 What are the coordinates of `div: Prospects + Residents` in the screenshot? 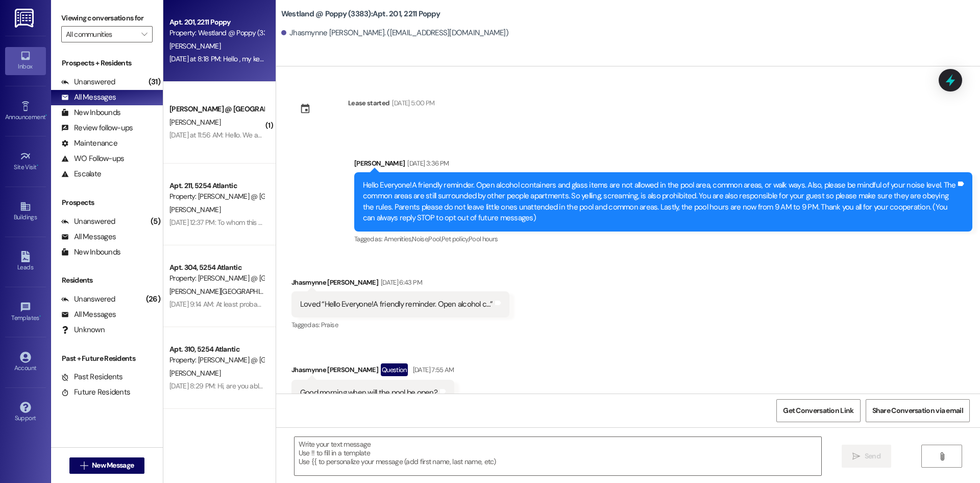 It's located at (107, 63).